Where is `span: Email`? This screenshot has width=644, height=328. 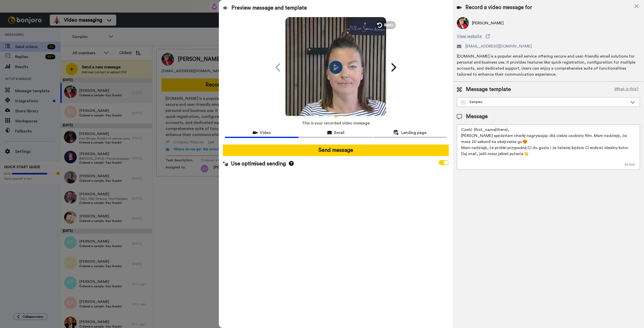
span: Email is located at coordinates (339, 133).